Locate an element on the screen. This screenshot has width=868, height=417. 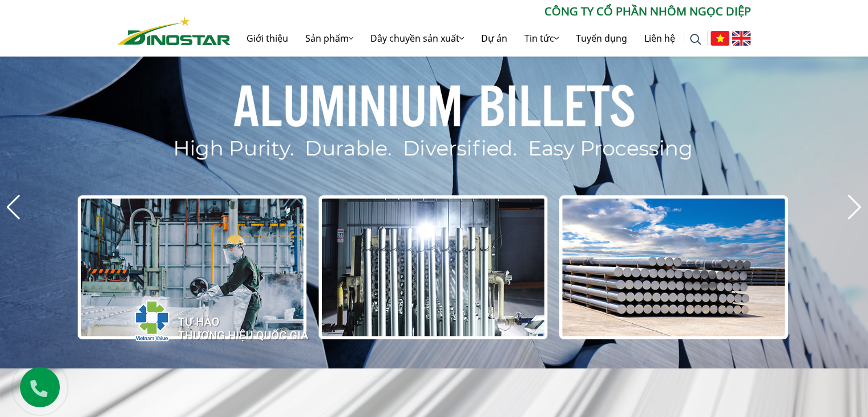
img: search is located at coordinates (696, 40).